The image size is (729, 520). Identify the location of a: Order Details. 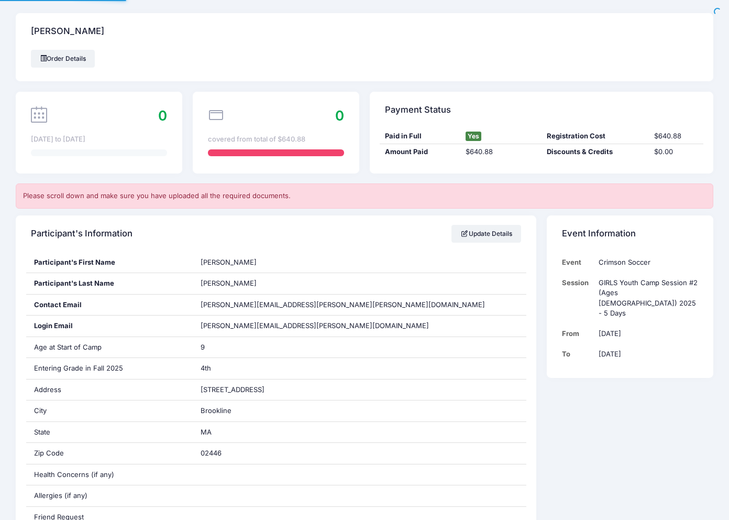
(63, 59).